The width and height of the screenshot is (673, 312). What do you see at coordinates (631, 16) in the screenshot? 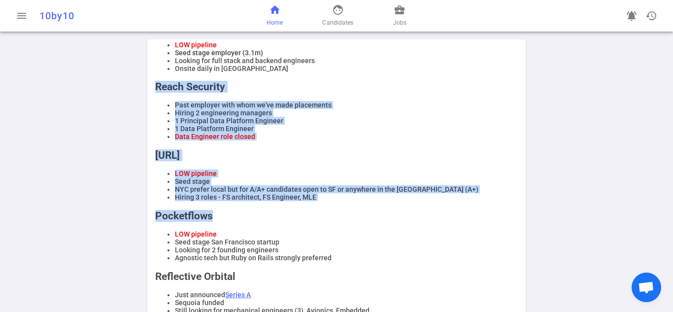
I see `a: Go to see announcements` at bounding box center [631, 16].